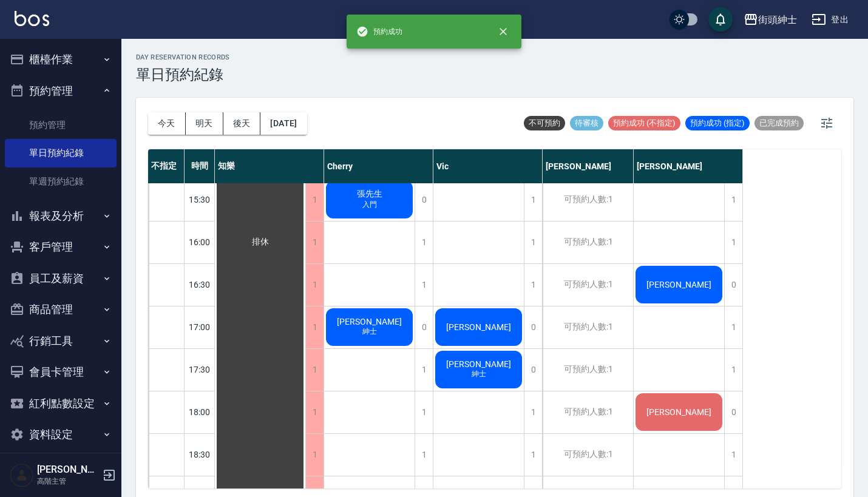 This screenshot has height=497, width=868. What do you see at coordinates (61, 216) in the screenshot?
I see `button: 報表及分析` at bounding box center [61, 216].